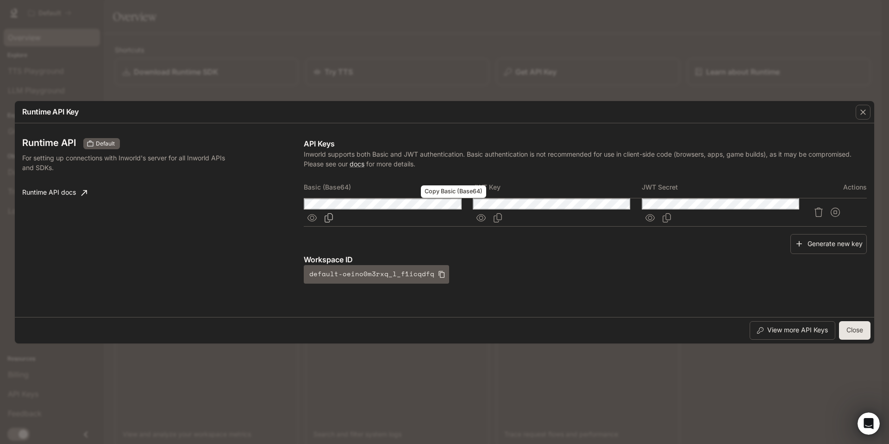 This screenshot has height=444, width=889. I want to click on button: Copy Basic (Base64), so click(329, 218).